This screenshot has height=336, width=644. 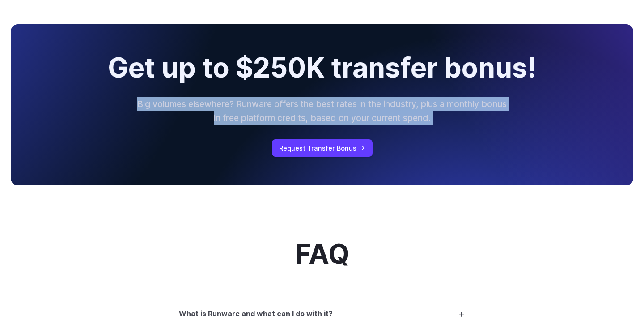 What do you see at coordinates (256, 314) in the screenshot?
I see `h3: What is Runware and what can I do with it?` at bounding box center [256, 314].